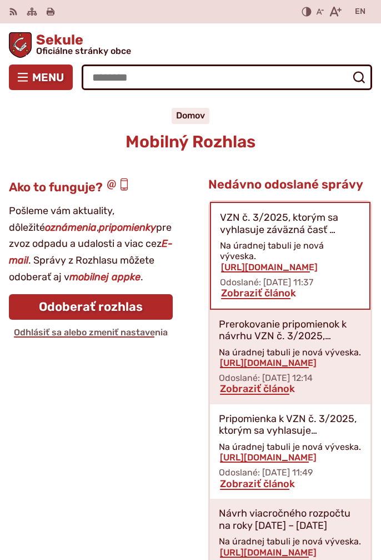 This screenshot has height=560, width=381. I want to click on h3: Ako to funguje?, so click(91, 186).